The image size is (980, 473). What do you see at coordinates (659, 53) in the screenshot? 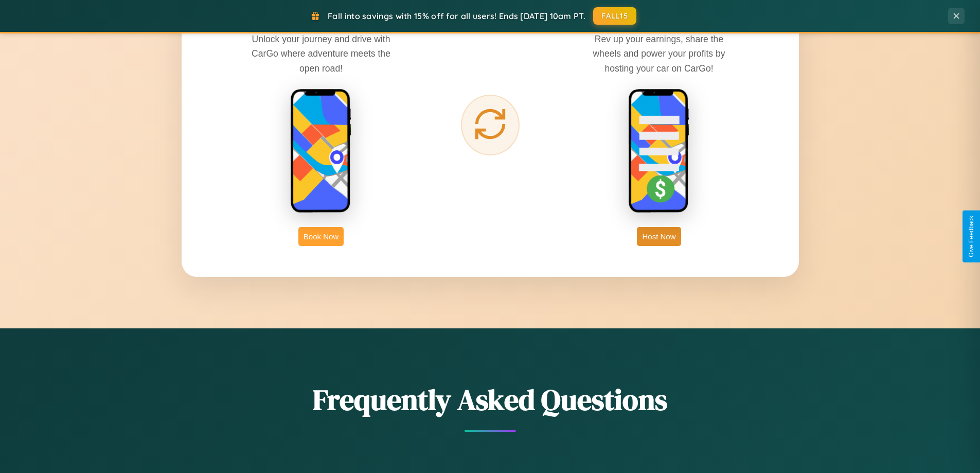
I see `p: Rev up your earnings, share the wheels and power your profits by hosting your car on CarGo!` at bounding box center [659, 53].